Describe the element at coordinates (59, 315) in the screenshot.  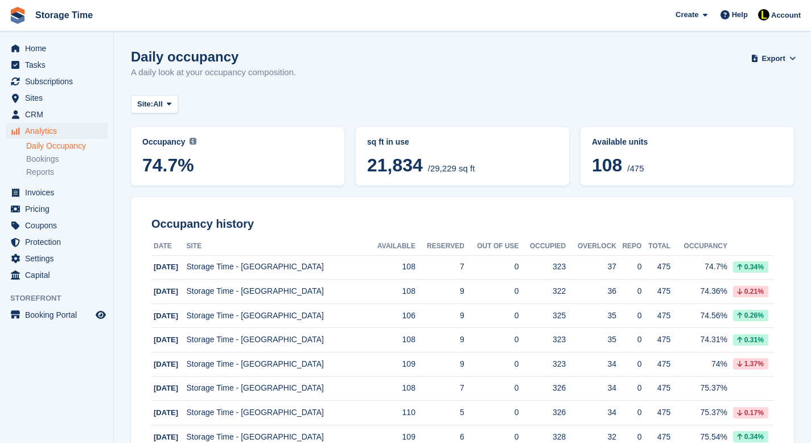
I see `span: Booking Portal` at that location.